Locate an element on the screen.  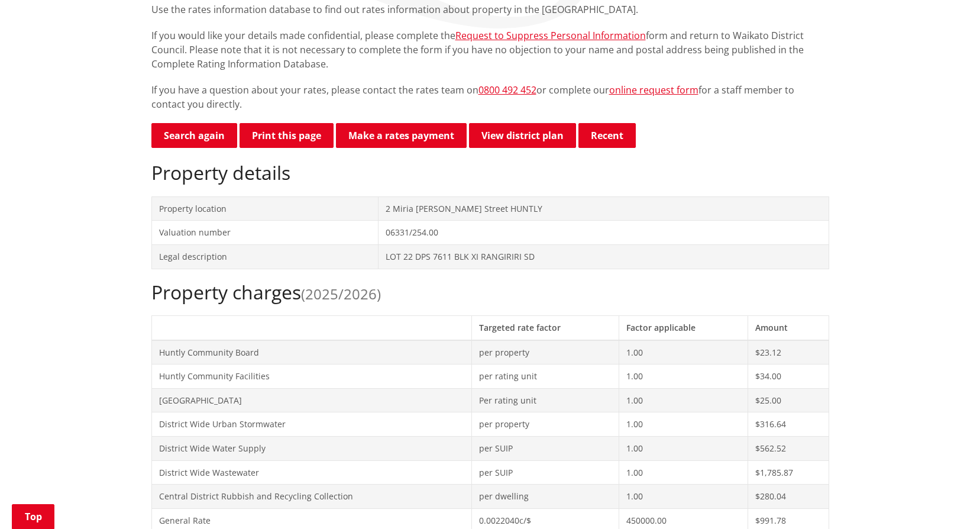
td: Huntly Community Board is located at coordinates (311, 352).